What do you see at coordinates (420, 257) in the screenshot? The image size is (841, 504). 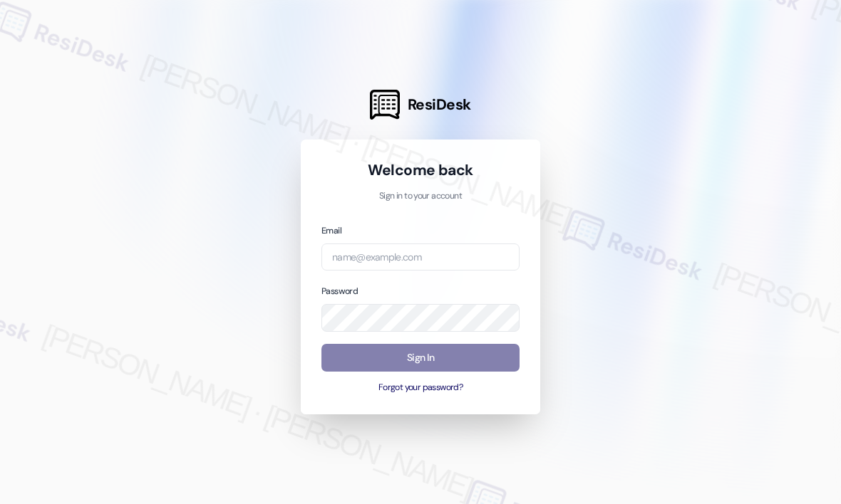 I see `input: name@example.com` at bounding box center [420, 257].